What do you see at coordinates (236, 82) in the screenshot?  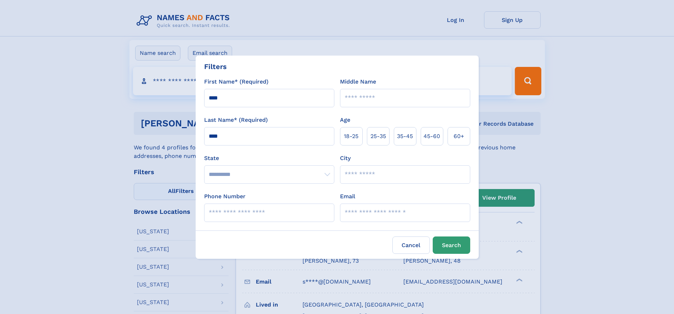 I see `label: First Name* (Required)` at bounding box center [236, 82].